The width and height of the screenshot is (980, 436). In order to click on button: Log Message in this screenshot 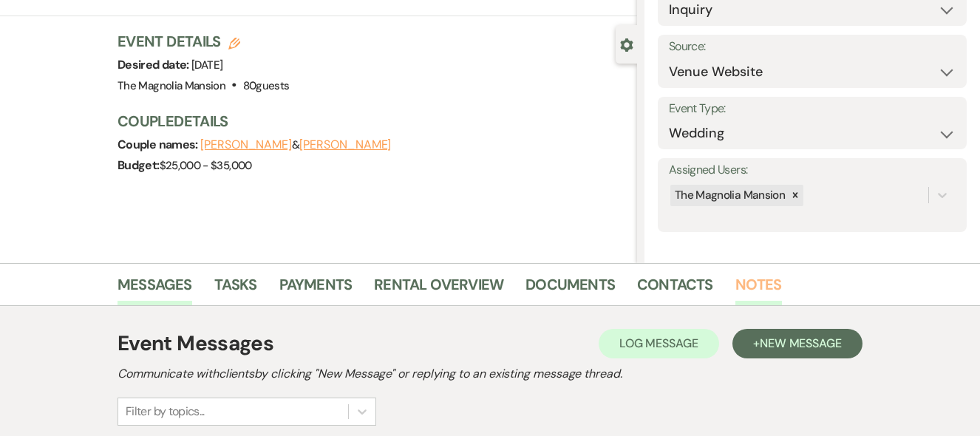, I will do `click(658, 344)`.